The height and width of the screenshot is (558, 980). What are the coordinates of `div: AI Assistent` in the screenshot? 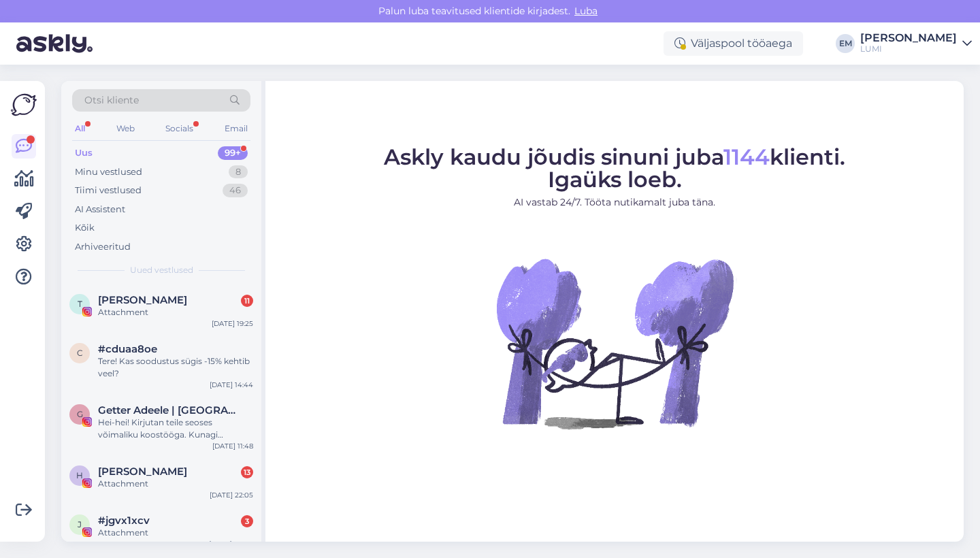 It's located at (100, 210).